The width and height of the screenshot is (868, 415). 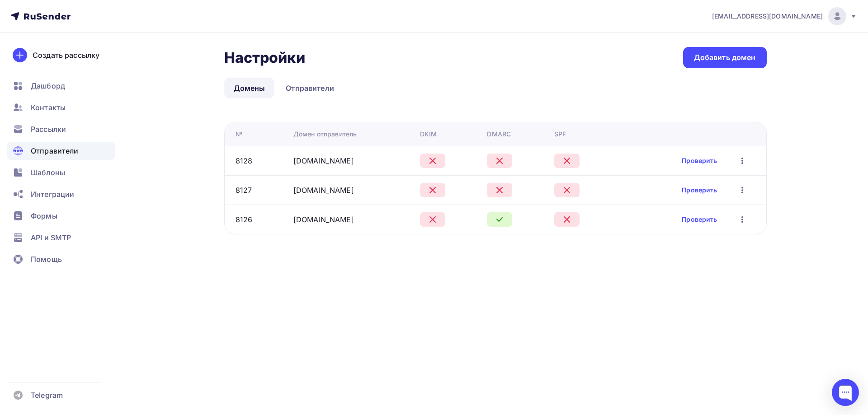 What do you see at coordinates (429, 134) in the screenshot?
I see `div: DKIM` at bounding box center [429, 134].